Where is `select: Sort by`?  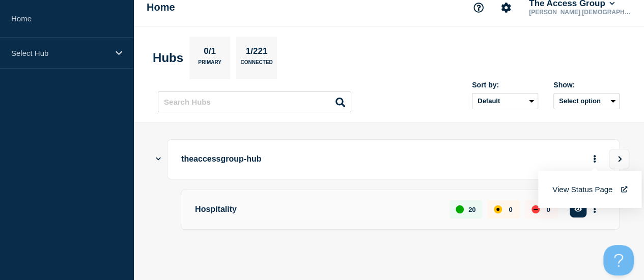
select: Sort by is located at coordinates (505, 101).